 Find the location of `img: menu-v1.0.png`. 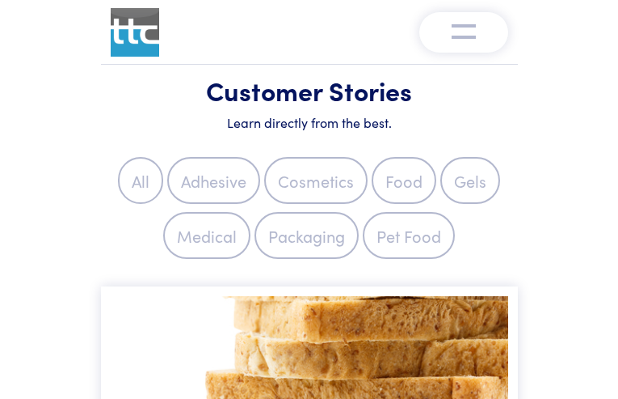

img: menu-v1.0.png is located at coordinates (464, 30).